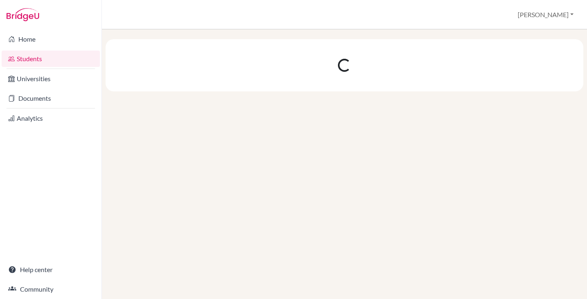 The height and width of the screenshot is (299, 587). Describe the element at coordinates (23, 15) in the screenshot. I see `img: Bridge-U` at that location.